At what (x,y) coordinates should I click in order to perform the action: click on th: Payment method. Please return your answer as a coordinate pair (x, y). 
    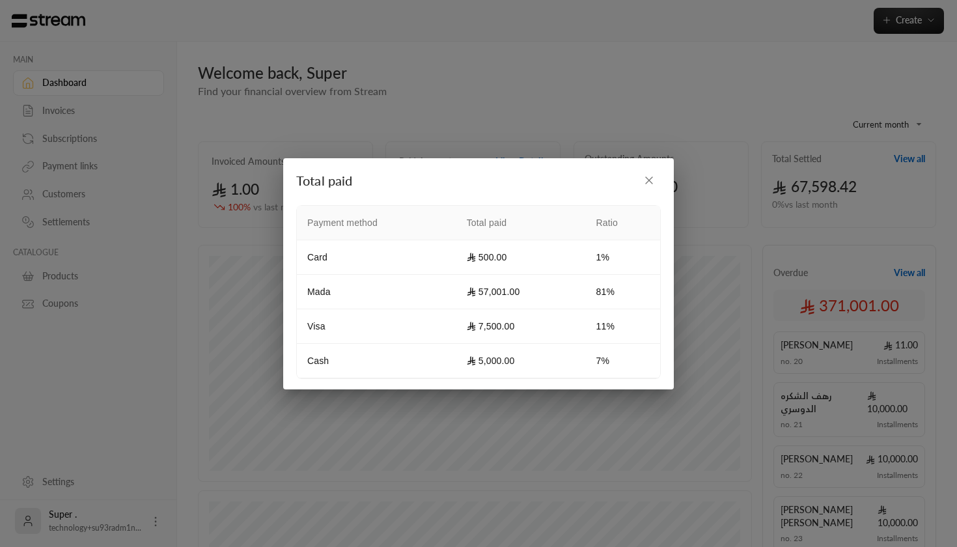
    Looking at the image, I should click on (376, 223).